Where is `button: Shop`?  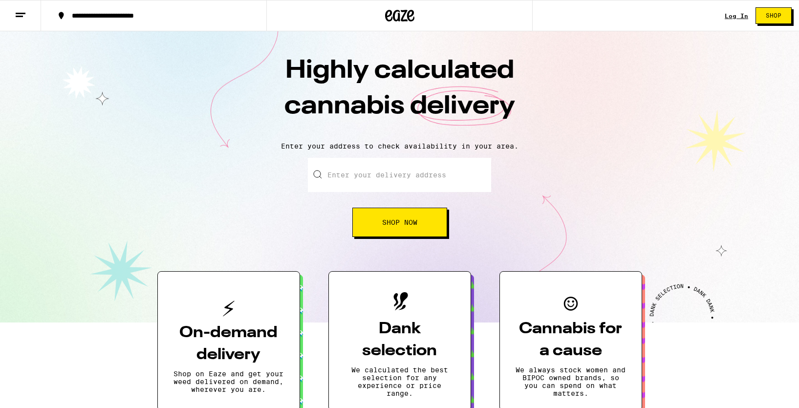 button: Shop is located at coordinates (773, 16).